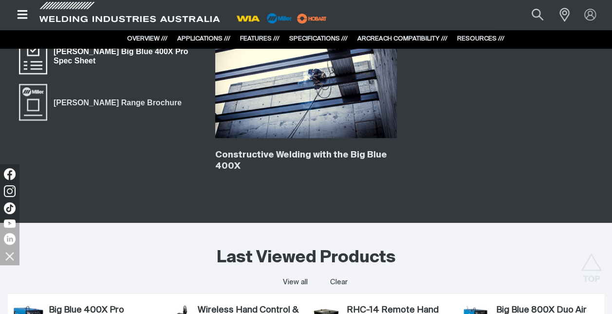 The image size is (612, 314). What do you see at coordinates (103, 102) in the screenshot?
I see `a: Miller Range Brochure` at bounding box center [103, 102].